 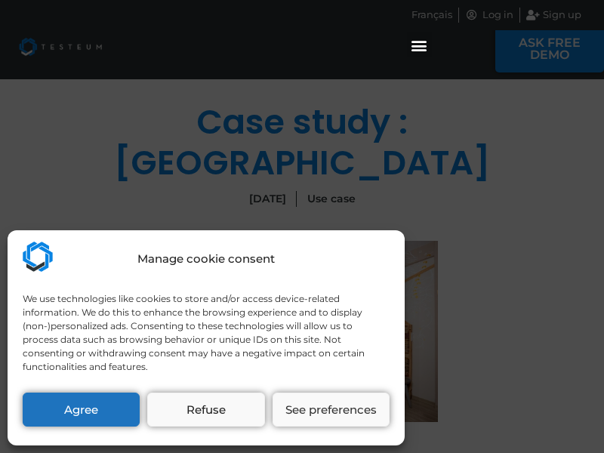 What do you see at coordinates (38, 257) in the screenshot?
I see `img: Testeum.com - Application crowdtesting platform` at bounding box center [38, 257].